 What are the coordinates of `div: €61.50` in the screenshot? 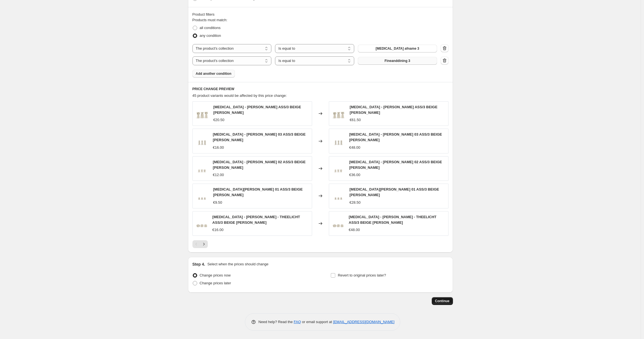 It's located at (355, 120).